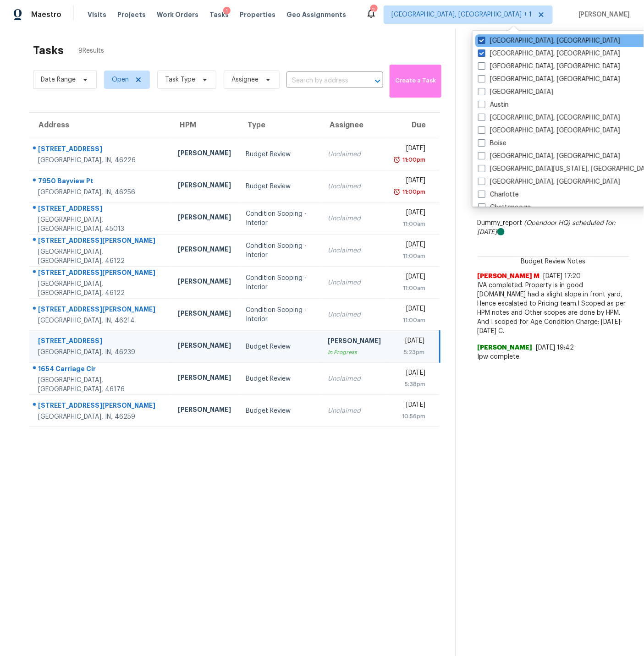  What do you see at coordinates (547, 223) in the screenshot?
I see `i: (Opendoor HQ)` at bounding box center [547, 223].